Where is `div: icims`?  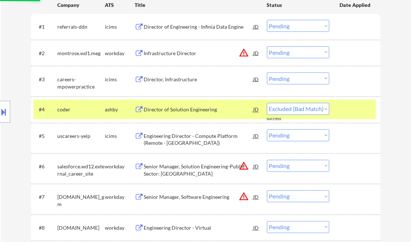
div: icims is located at coordinates (120, 27).